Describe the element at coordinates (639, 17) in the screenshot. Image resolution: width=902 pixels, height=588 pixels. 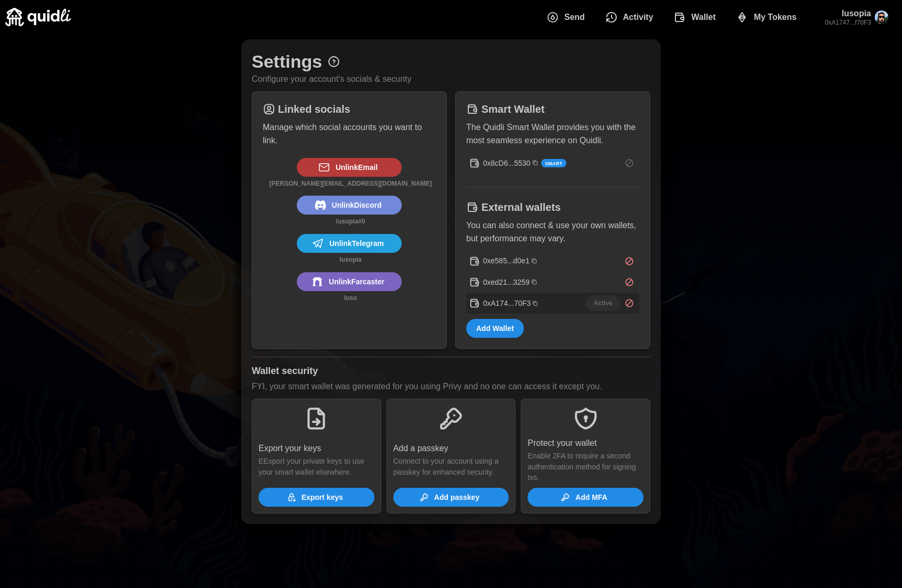
I see `span: Activity` at that location.